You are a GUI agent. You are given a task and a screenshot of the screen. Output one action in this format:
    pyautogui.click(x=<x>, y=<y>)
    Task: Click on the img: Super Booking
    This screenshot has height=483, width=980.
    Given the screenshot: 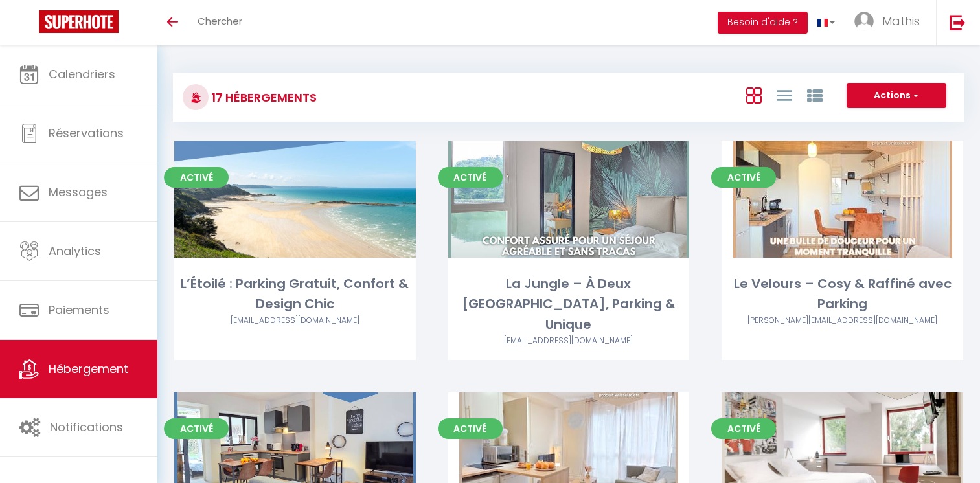 What is the action you would take?
    pyautogui.click(x=79, y=21)
    